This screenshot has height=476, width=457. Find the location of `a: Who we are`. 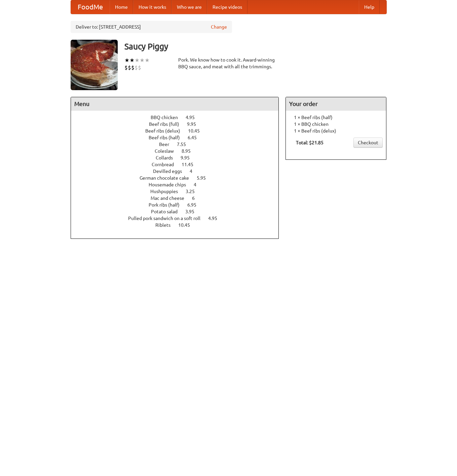

a: Who we are is located at coordinates (189, 7).